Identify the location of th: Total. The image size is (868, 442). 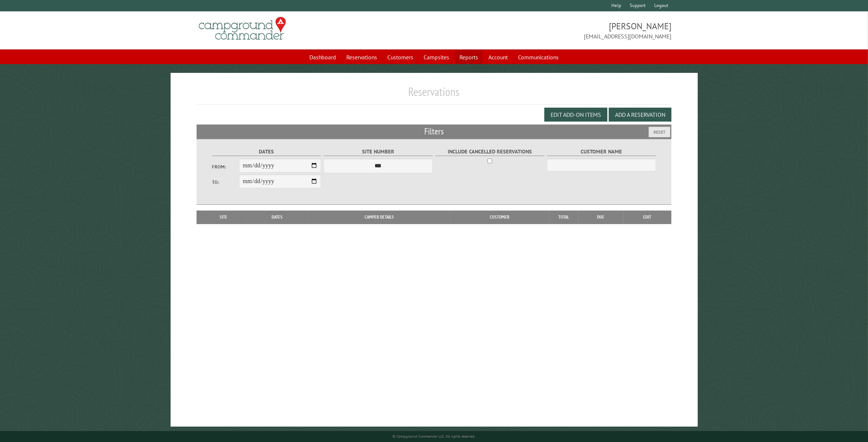
(564, 217).